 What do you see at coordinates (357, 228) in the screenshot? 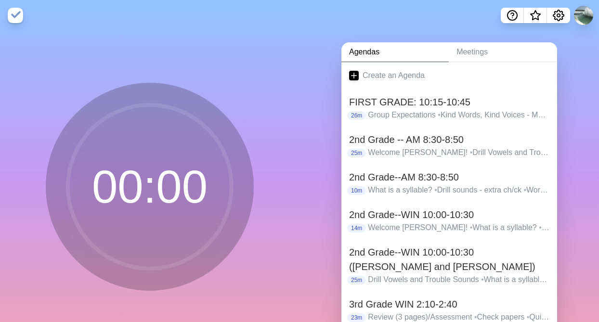
I see `p: 14m` at bounding box center [357, 228].